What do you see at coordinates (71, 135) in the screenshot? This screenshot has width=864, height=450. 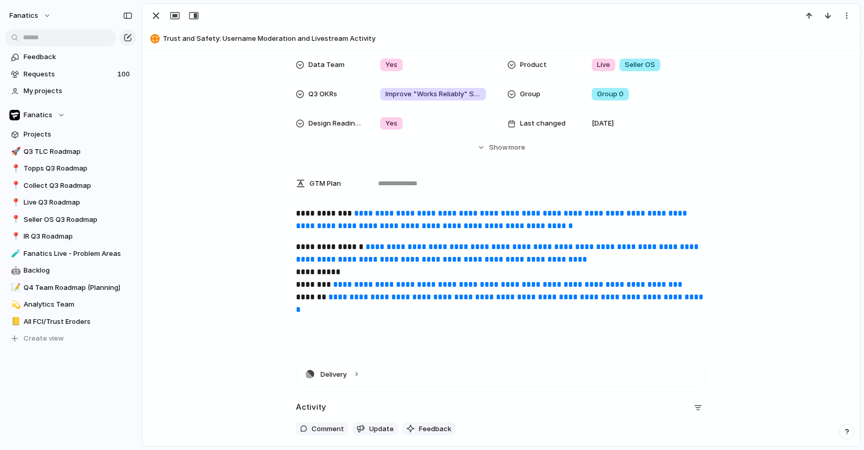 I see `a: Projects` at bounding box center [71, 135].